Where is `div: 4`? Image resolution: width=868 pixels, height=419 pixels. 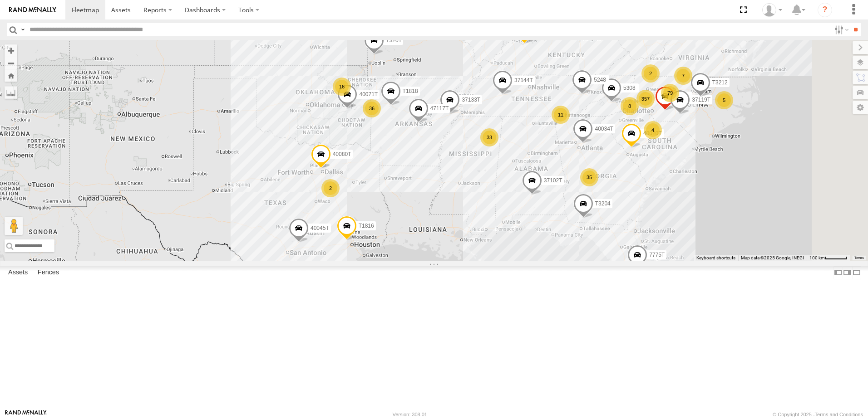
div: 4 is located at coordinates (653, 130).